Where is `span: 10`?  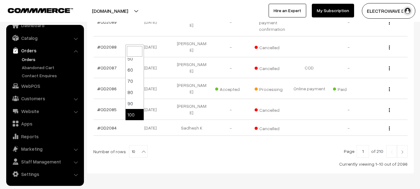
span: 10 is located at coordinates (138, 151).